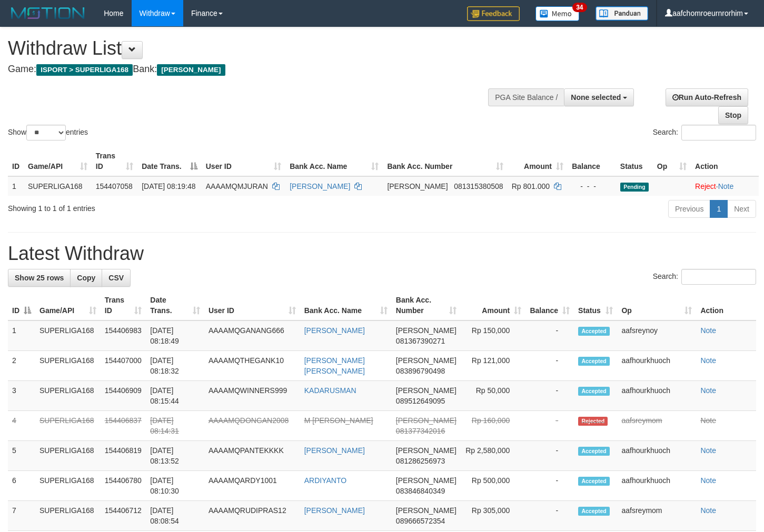  What do you see at coordinates (493, 456) in the screenshot?
I see `td: Rp 2,580,000` at bounding box center [493, 456].